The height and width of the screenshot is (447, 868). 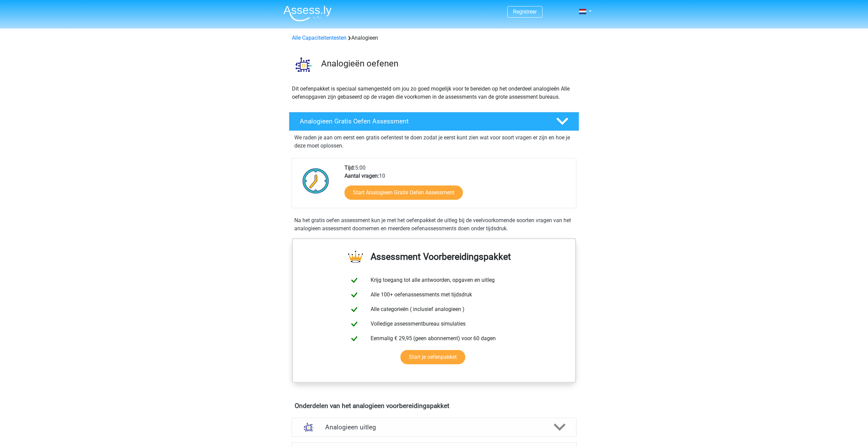 I want to click on p: We raden je aan om eerst een gratis oefentest te doen zodat je eerst kunt zien wat voor soort vra..., so click(x=434, y=141).